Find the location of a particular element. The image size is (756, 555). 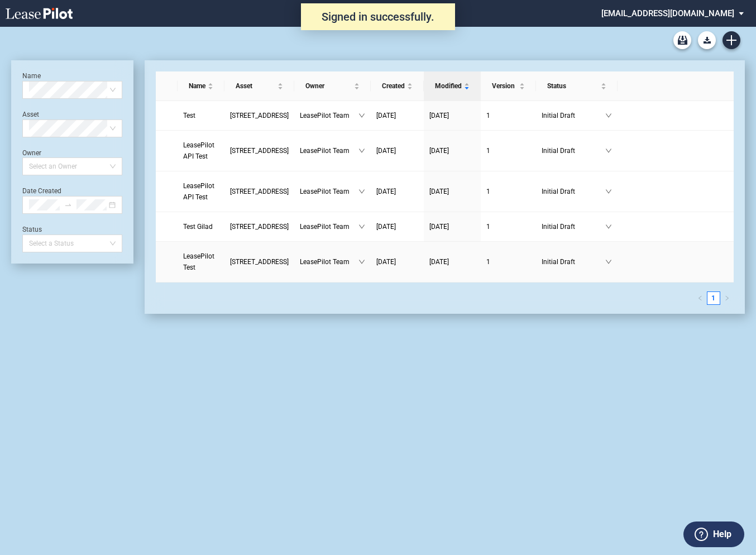

span: Created is located at coordinates (393, 86).